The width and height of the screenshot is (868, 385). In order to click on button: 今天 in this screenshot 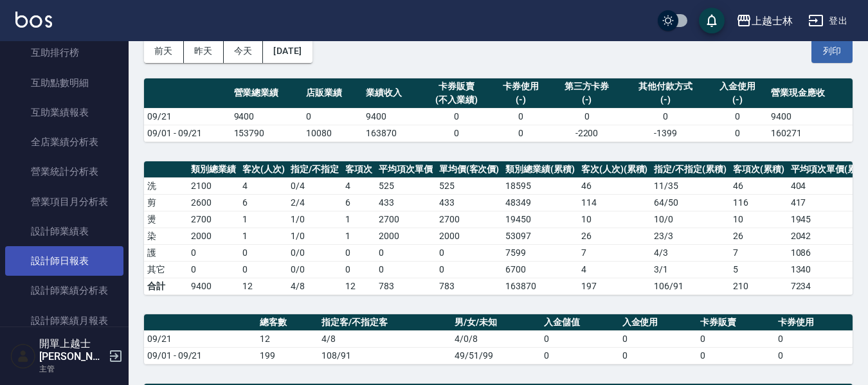, I will do `click(244, 51)`.